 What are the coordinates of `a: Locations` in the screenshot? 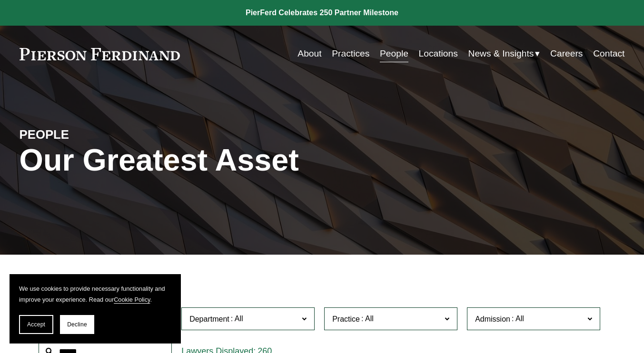 It's located at (439, 54).